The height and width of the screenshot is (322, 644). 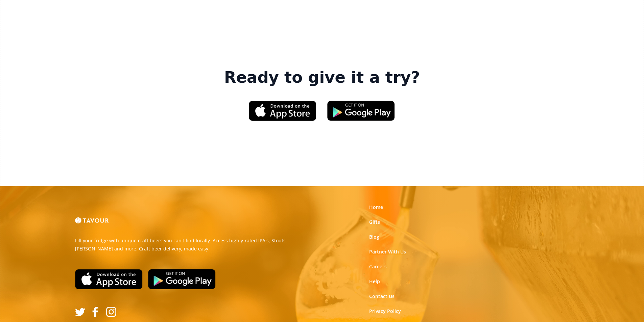 What do you see at coordinates (378, 266) in the screenshot?
I see `a: Careers` at bounding box center [378, 266].